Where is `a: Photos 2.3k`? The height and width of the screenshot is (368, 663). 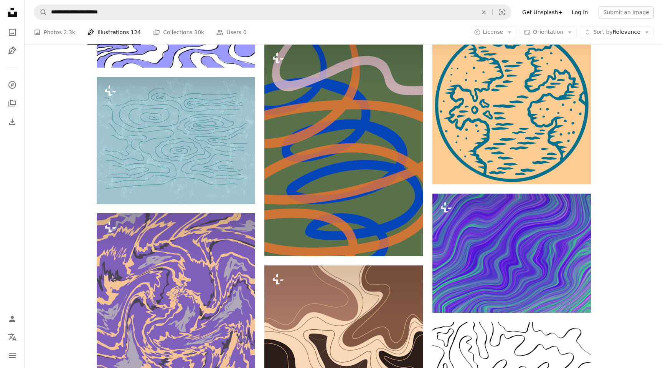
a: Photos 2.3k is located at coordinates (54, 32).